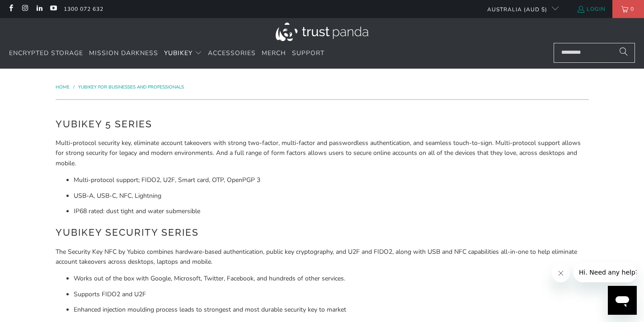 Image resolution: width=644 pixels, height=322 pixels. I want to click on span: Accessories, so click(232, 53).